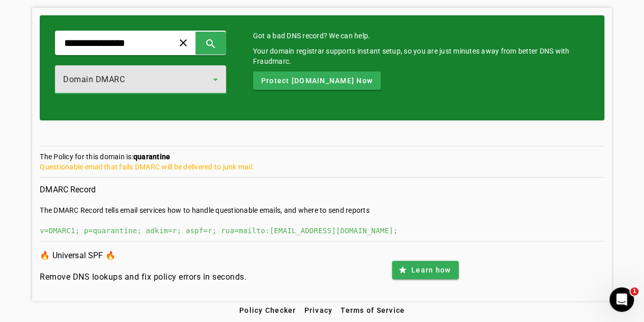 This screenshot has height=322, width=644. Describe the element at coordinates (430, 269) in the screenshot. I see `span: Learn how` at that location.